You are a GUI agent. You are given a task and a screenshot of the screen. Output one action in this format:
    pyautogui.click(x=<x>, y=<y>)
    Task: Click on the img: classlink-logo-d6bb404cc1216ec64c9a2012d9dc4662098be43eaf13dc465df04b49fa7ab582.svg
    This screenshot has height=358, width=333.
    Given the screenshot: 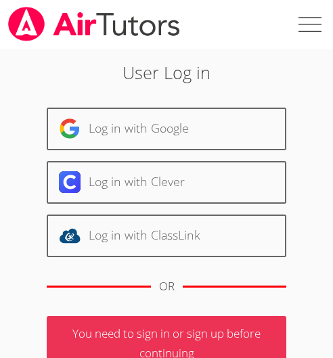 What is the action you would take?
    pyautogui.click(x=70, y=236)
    